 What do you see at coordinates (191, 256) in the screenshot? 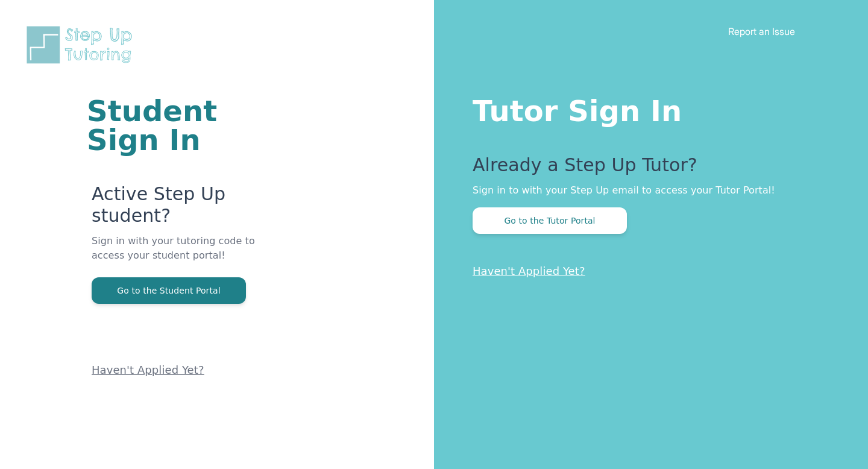
I see `p: Sign in with your tutoring code to access your student portal!` at bounding box center [191, 256].